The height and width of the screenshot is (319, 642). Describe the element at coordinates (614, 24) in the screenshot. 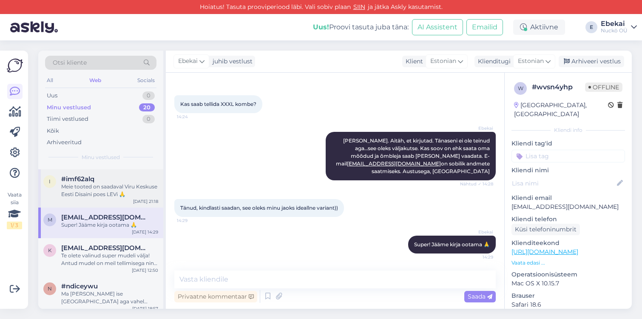

I see `div: Ebekai` at that location.